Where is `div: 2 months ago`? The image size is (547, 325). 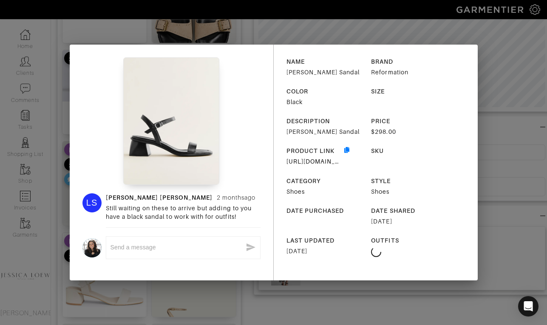
div: 2 months ago is located at coordinates (236, 198).